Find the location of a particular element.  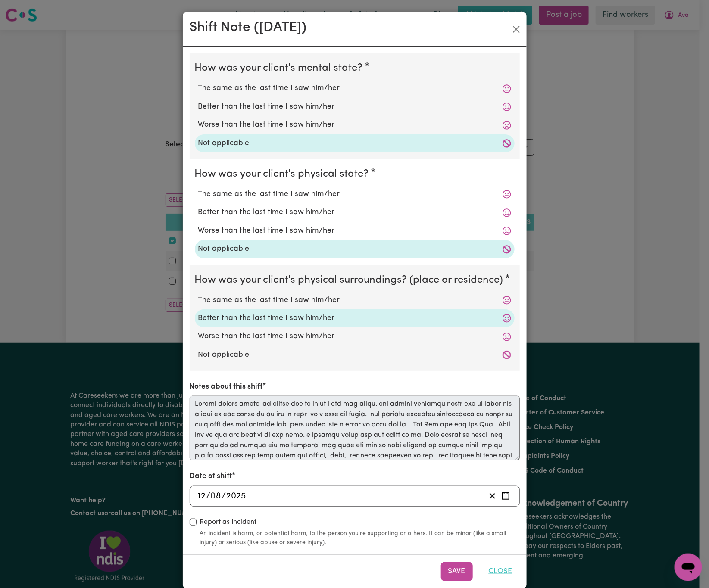

button: Clear date of shift is located at coordinates (492, 496).